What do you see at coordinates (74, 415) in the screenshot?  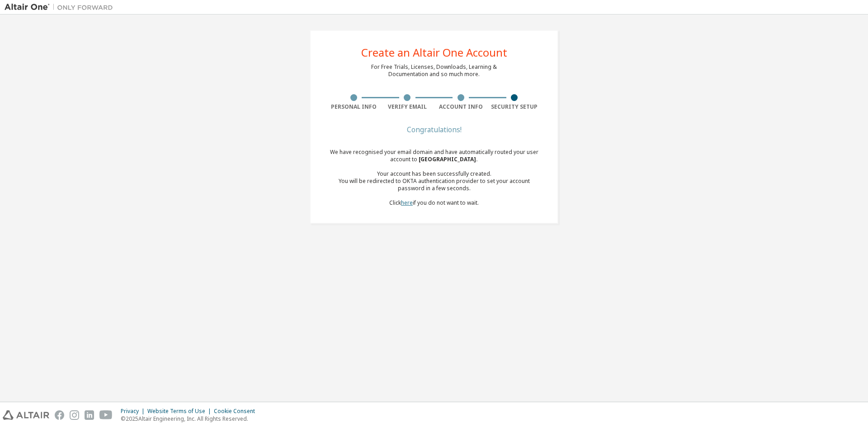 I see `img: instagram.svg` at bounding box center [74, 415].